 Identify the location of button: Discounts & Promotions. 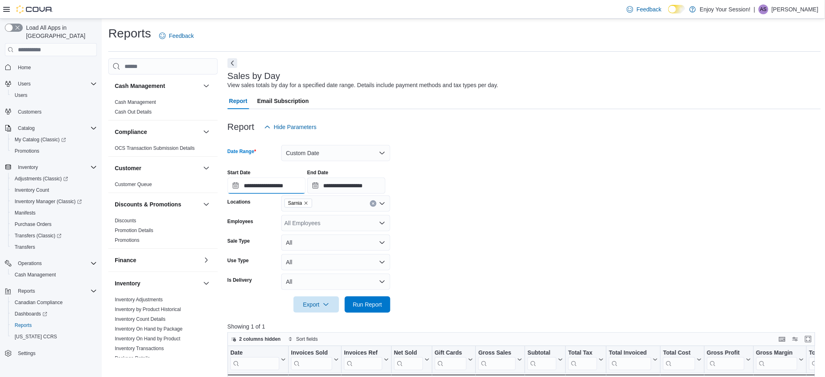
(157, 204).